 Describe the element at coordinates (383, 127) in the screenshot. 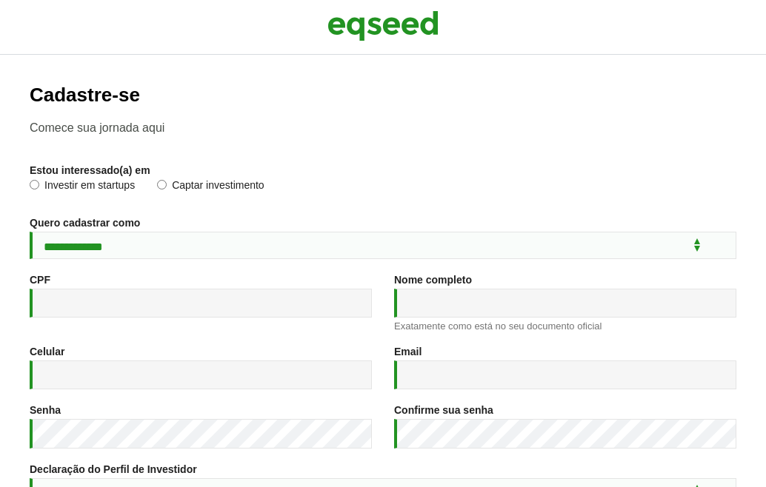

I see `p: Comece sua jornada aqui` at that location.